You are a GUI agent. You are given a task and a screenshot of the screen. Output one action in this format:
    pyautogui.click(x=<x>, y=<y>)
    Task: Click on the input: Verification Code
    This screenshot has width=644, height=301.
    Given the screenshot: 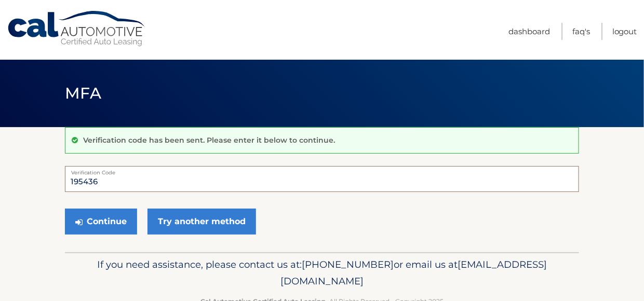 What is the action you would take?
    pyautogui.click(x=322, y=179)
    